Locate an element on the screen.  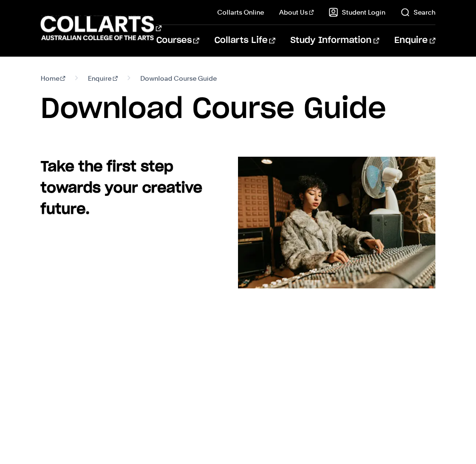
a: Collarts Life is located at coordinates (244, 41).